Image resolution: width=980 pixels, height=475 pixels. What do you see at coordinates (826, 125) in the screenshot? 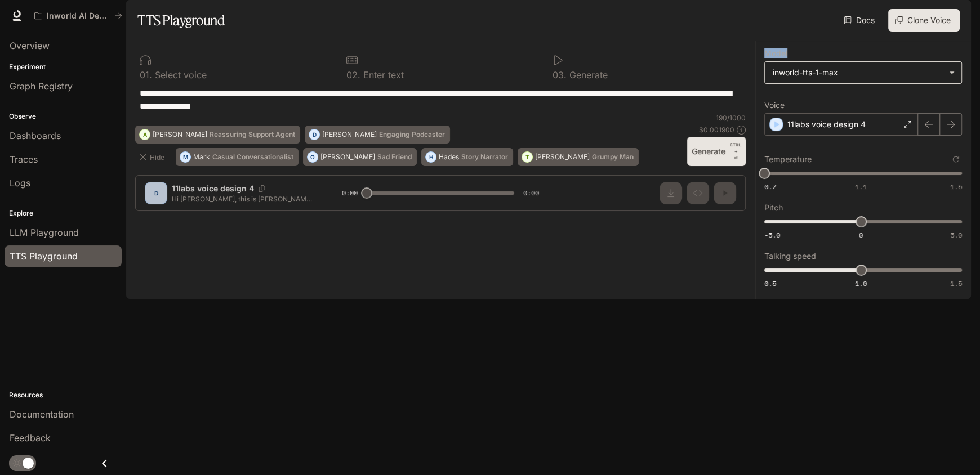
I see `p: 11labs voice design 4` at bounding box center [826, 125].